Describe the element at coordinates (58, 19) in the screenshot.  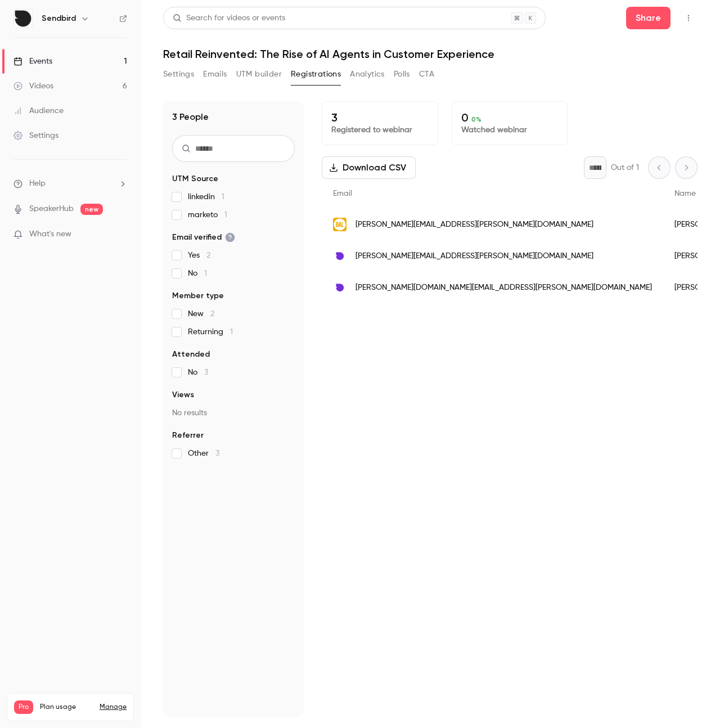
I see `h6: Sendbird` at that location.